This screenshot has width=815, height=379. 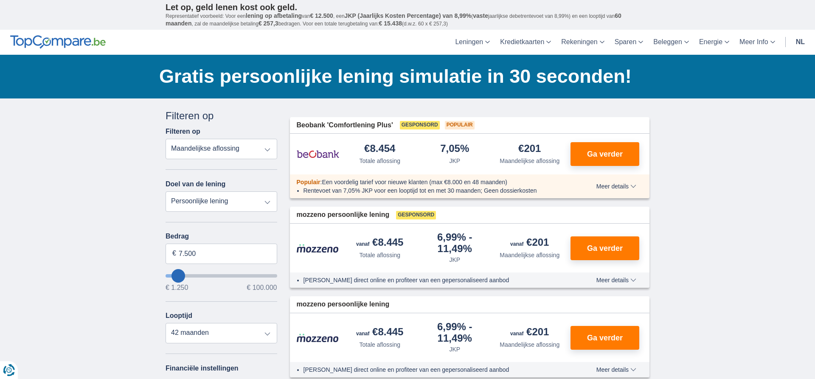 I want to click on input: wantToBorrow, so click(x=221, y=276).